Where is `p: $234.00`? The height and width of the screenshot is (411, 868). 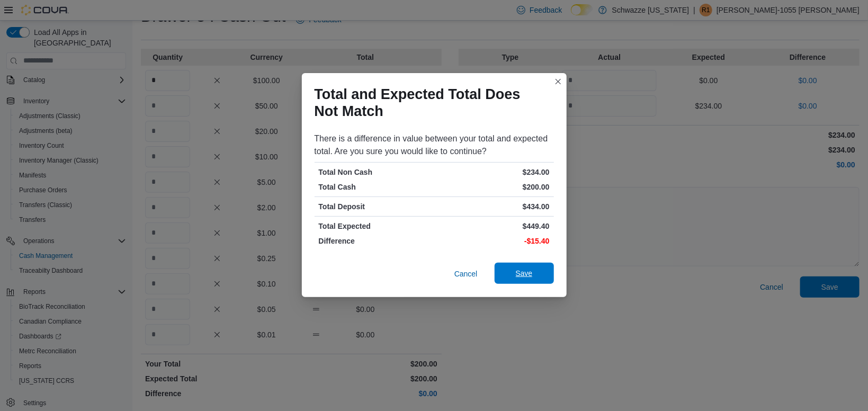 p: $234.00 is located at coordinates (493, 172).